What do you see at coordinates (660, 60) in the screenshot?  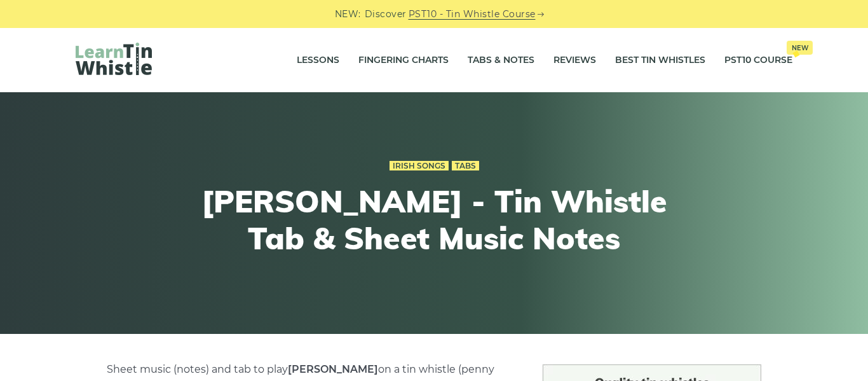 I see `a: Best Tin Whistles` at bounding box center [660, 60].